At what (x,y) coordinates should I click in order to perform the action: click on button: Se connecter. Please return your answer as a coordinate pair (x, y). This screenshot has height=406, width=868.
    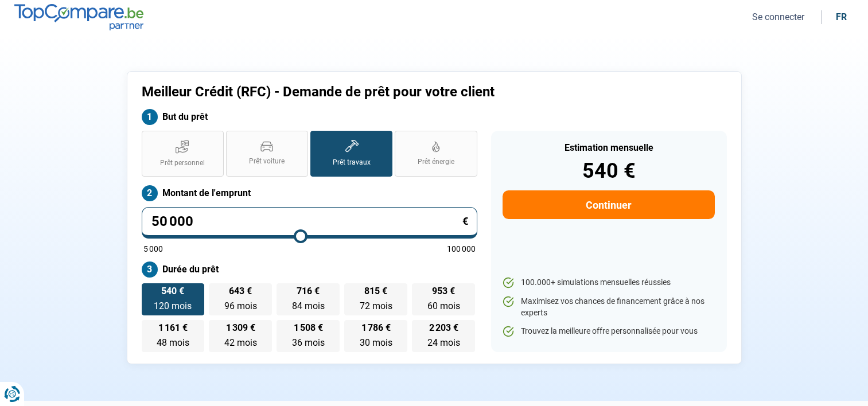
    Looking at the image, I should click on (778, 17).